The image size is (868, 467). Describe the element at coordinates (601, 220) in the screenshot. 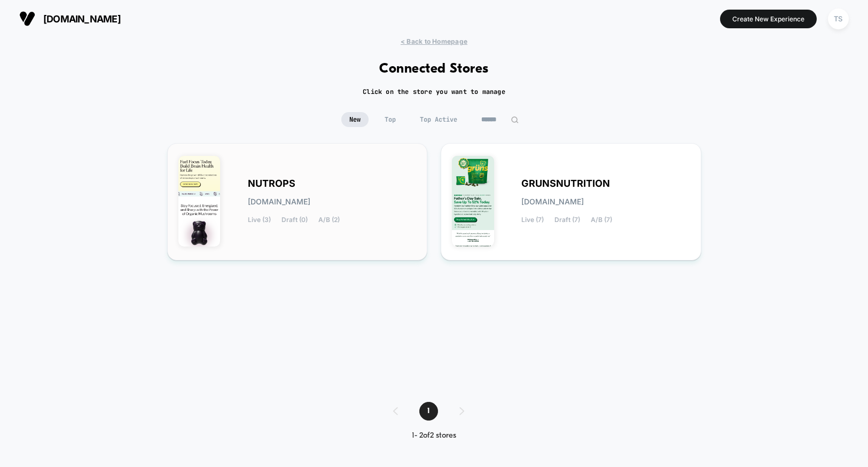

I see `span: A/B (7)` at that location.